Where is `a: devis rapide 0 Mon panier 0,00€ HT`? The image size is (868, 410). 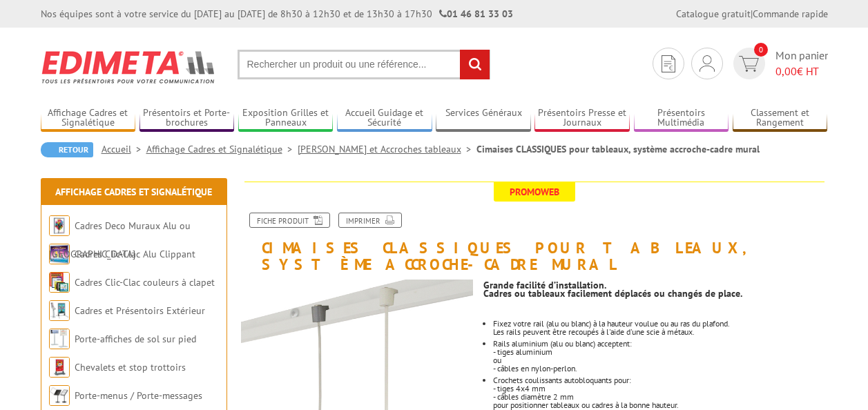 a: devis rapide 0 Mon panier 0,00€ HT is located at coordinates (779, 64).